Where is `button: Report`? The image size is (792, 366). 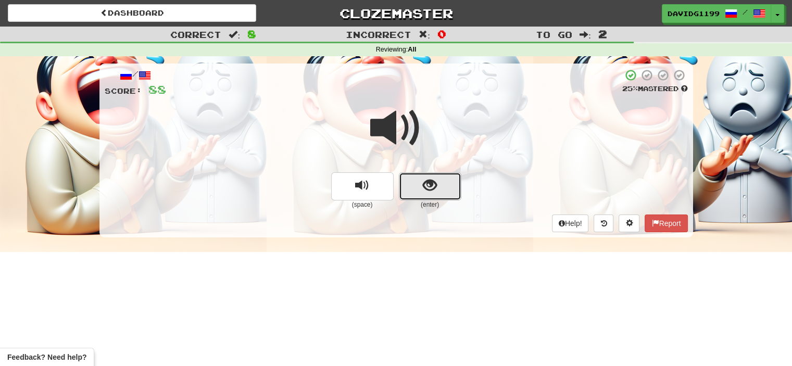 button: Report is located at coordinates (666, 223).